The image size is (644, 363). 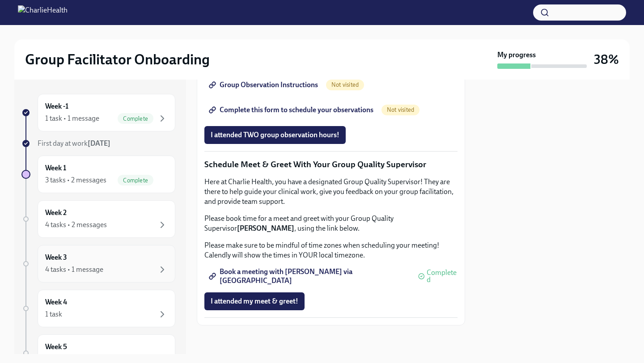 I want to click on button: I attended TWO group observation hours!, so click(x=275, y=135).